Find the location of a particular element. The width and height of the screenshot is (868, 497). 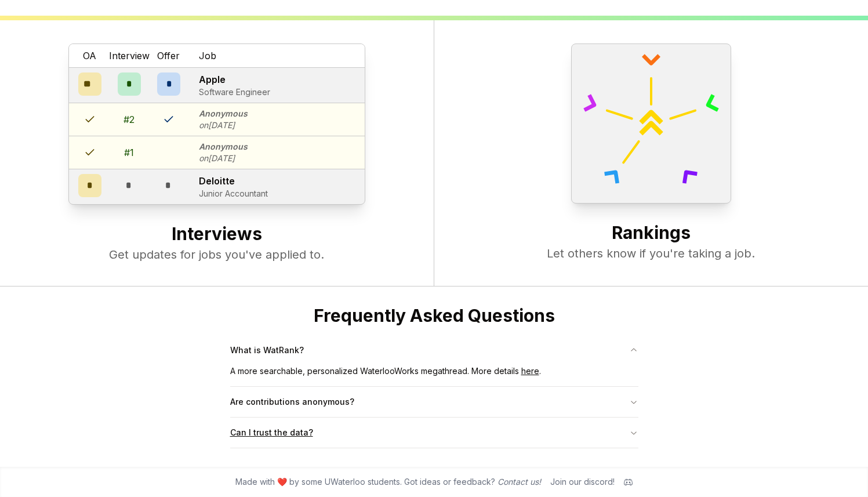

p: Deloitte is located at coordinates (233, 181).